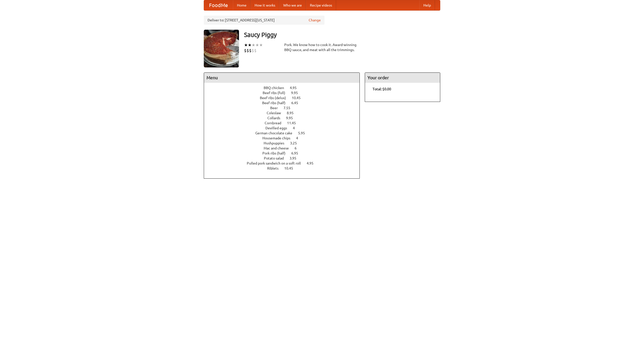 This screenshot has height=356, width=644. What do you see at coordinates (276, 118) in the screenshot?
I see `span: Collards` at bounding box center [276, 118].